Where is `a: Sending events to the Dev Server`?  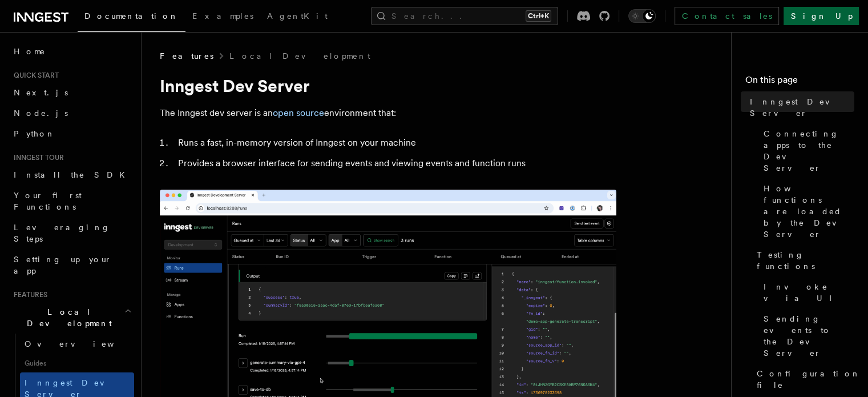 a: Sending events to the Dev Server is located at coordinates (806, 336).